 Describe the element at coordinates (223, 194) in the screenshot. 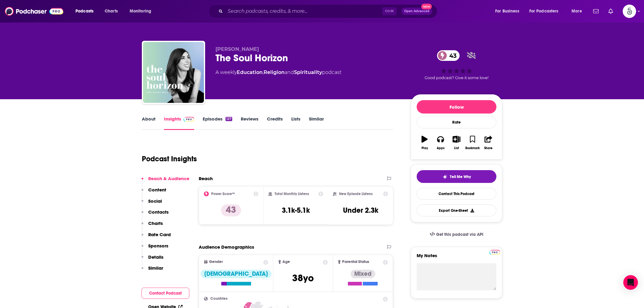

I see `h2: Power Score™` at that location.